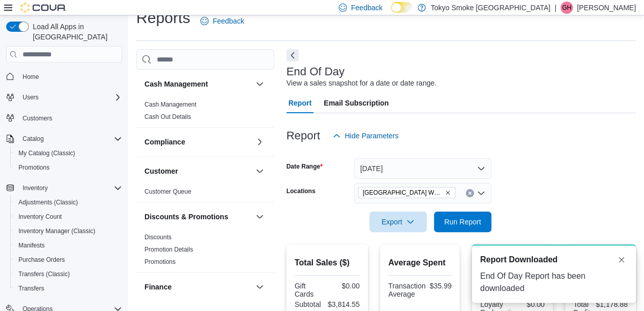 The height and width of the screenshot is (311, 644). Describe the element at coordinates (68, 260) in the screenshot. I see `button: Purchase Orders` at that location.